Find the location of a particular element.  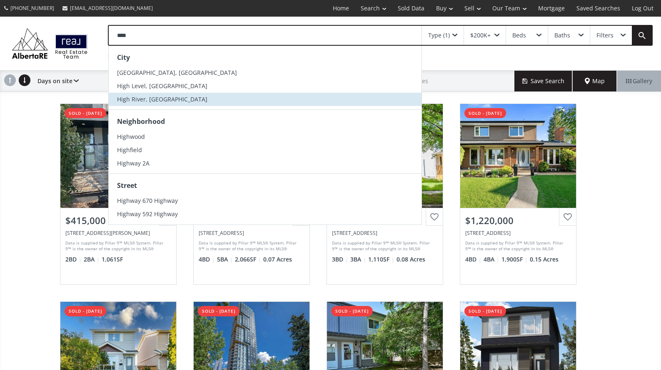

div: Type (1) is located at coordinates (439, 35).